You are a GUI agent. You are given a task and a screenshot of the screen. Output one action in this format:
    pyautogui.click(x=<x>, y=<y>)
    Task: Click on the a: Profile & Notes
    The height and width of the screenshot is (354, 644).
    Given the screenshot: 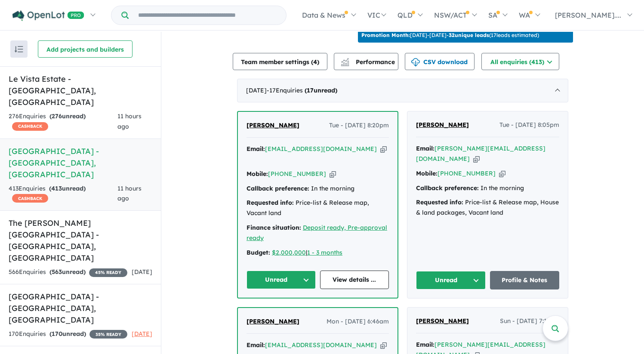 What is the action you would take?
    pyautogui.click(x=525, y=280)
    